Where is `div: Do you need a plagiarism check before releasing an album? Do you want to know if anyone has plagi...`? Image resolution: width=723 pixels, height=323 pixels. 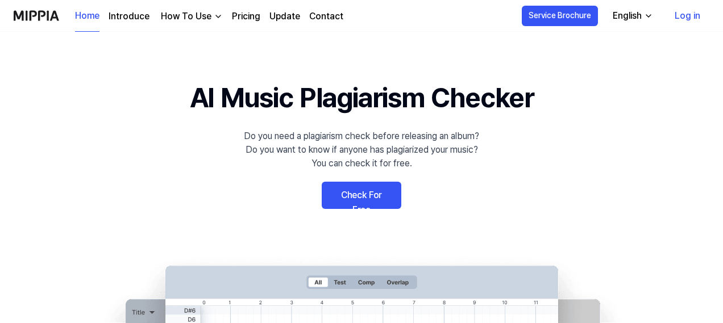 div: Do you need a plagiarism check before releasing an album? Do you want to know if anyone has plagi... is located at coordinates (362, 150).